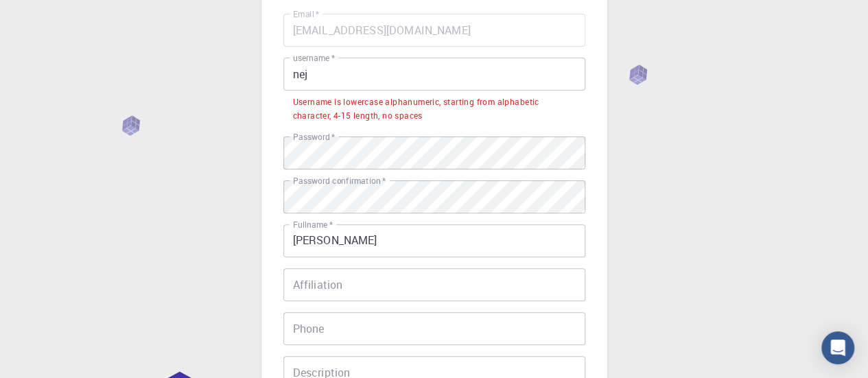 The width and height of the screenshot is (868, 378). Describe the element at coordinates (838, 348) in the screenshot. I see `div: Open Intercom Messenger` at that location.